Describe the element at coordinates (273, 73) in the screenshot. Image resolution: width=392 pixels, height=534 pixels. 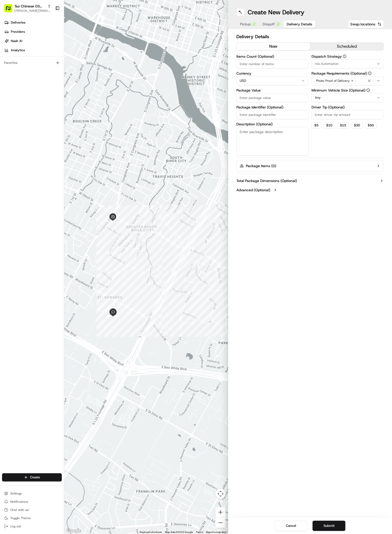
I see `label: Currency` at that location.